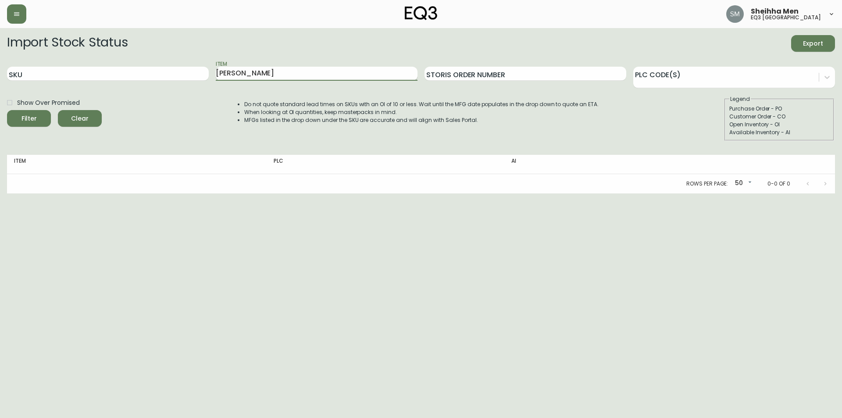  I want to click on span: Show Over Promised, so click(48, 103).